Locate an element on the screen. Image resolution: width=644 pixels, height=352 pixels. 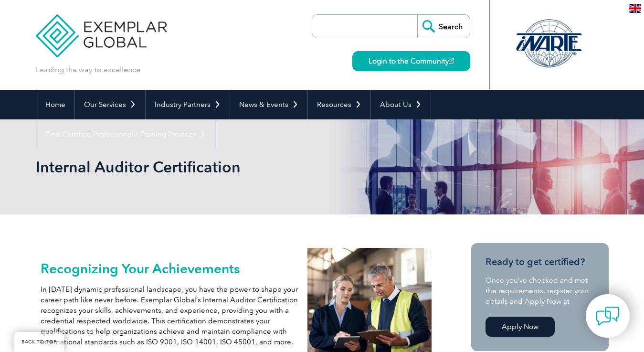
a: Our Services is located at coordinates (110, 105).